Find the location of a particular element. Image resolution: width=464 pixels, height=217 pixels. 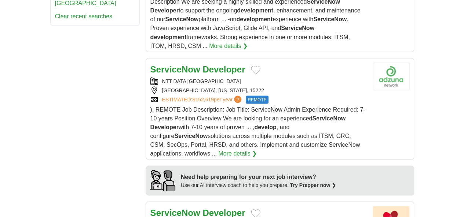

button: Add to favorite jobs is located at coordinates (255, 70).